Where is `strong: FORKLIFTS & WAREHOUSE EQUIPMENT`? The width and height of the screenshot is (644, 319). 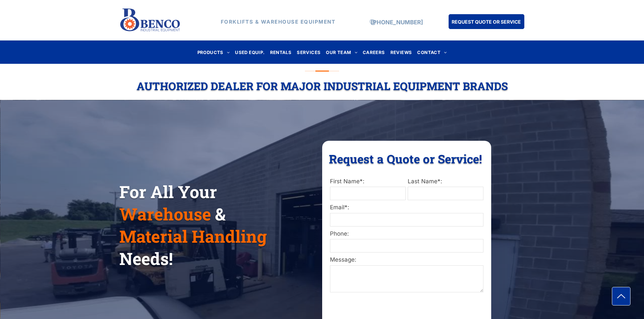 strong: FORKLIFTS & WAREHOUSE EQUIPMENT is located at coordinates (278, 22).